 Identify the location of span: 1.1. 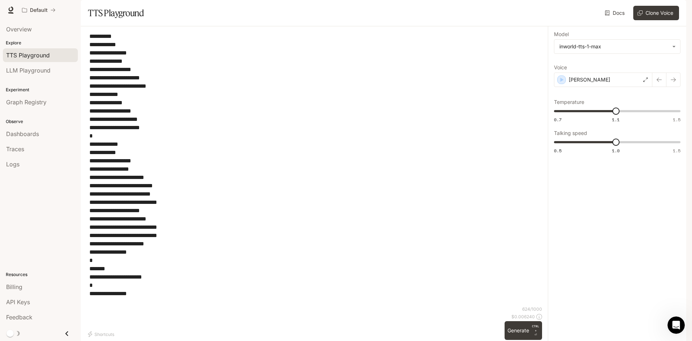
(615, 119).